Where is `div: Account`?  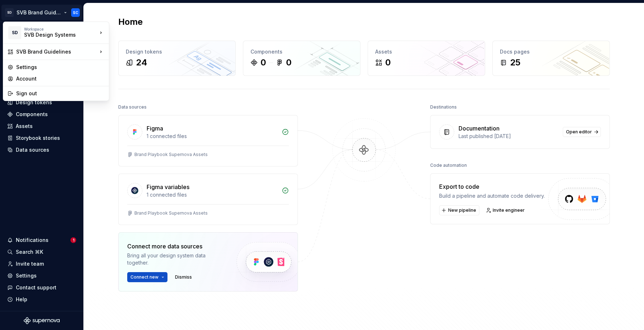 div: Account is located at coordinates (60, 78).